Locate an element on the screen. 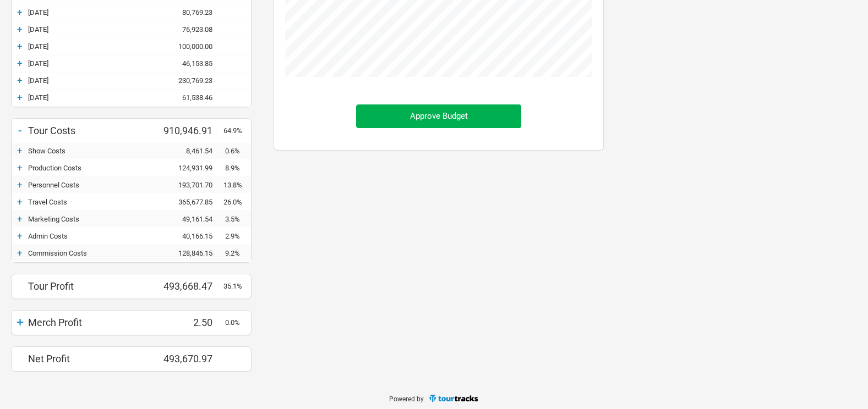 The width and height of the screenshot is (868, 409). div: 76,923.08 is located at coordinates (191, 29).